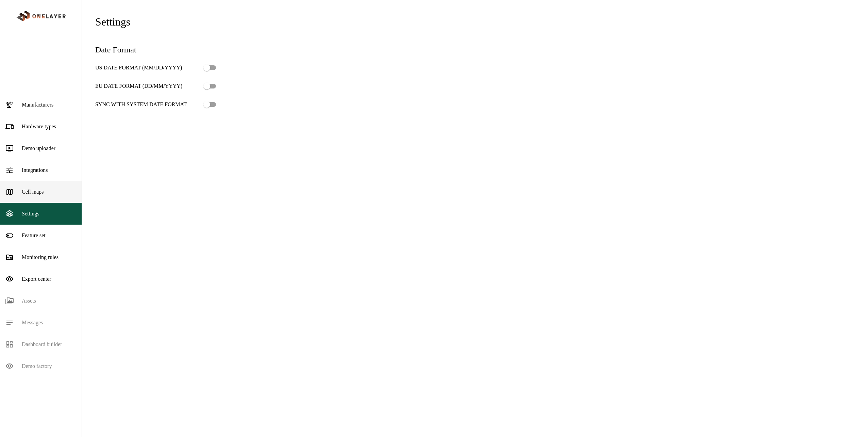  What do you see at coordinates (30, 214) in the screenshot?
I see `p: Settings` at bounding box center [30, 214].